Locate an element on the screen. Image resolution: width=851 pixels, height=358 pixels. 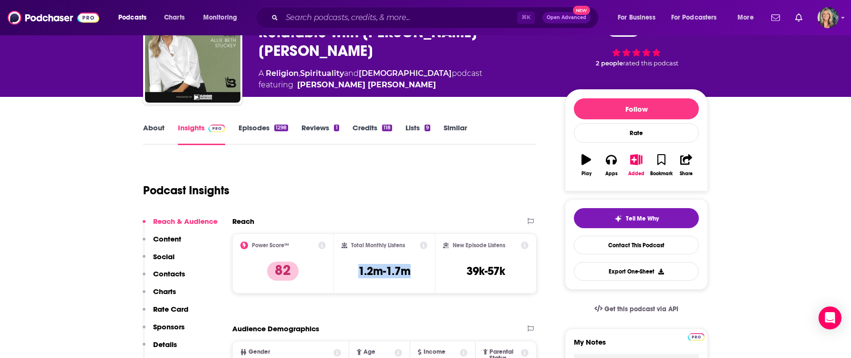
img: User Profile is located at coordinates (828, 18).